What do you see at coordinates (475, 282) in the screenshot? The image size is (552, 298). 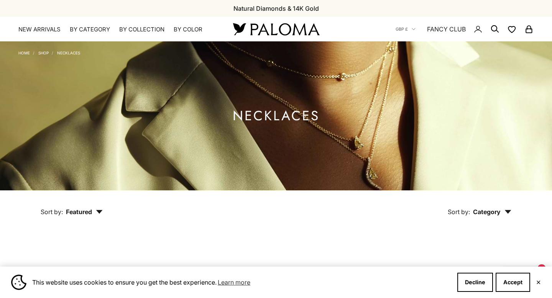 I see `button: Decline` at bounding box center [475, 282].